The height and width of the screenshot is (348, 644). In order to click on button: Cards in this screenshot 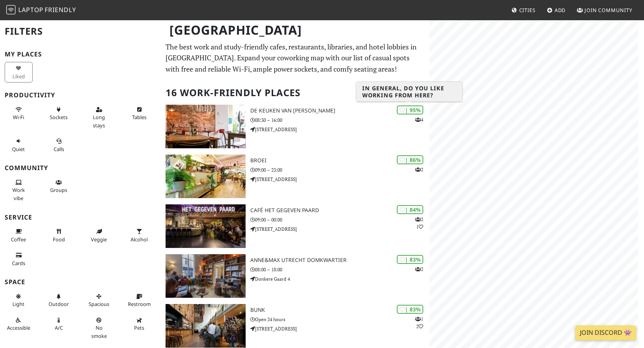, I will do `click(19, 259)`.